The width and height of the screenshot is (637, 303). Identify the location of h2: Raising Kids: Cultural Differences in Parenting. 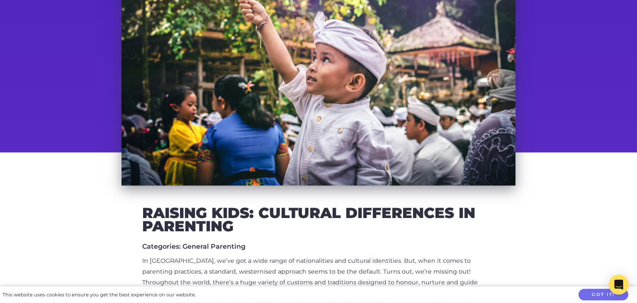
(319, 220).